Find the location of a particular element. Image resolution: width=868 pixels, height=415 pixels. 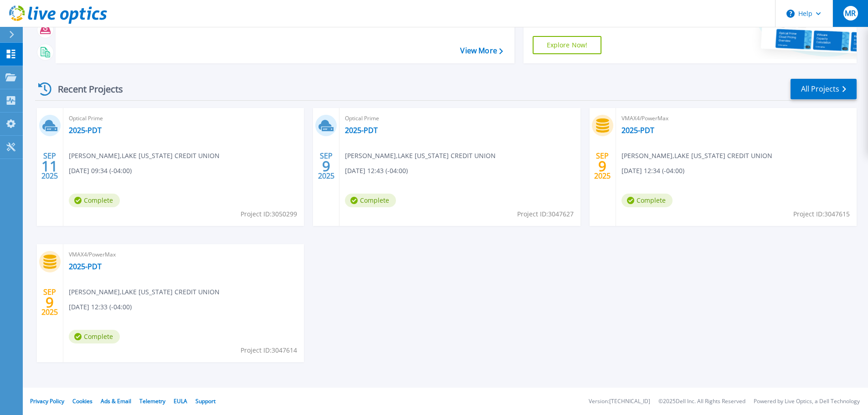

span: 11 is located at coordinates (50, 166).